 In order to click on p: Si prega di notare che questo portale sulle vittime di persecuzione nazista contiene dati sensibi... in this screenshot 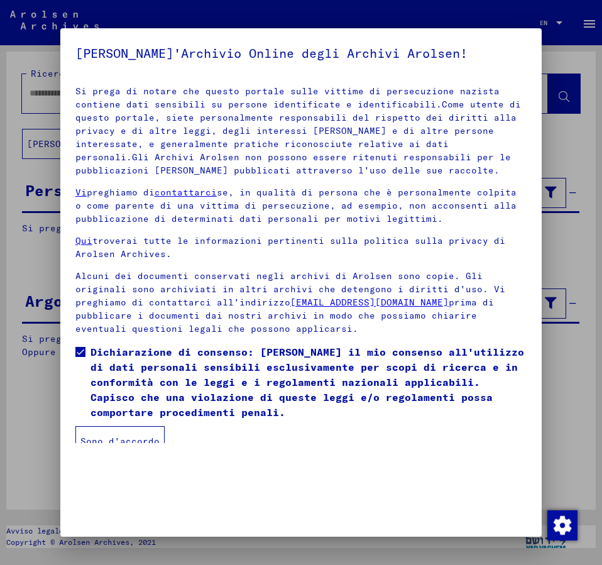, I will do `click(301, 131)`.